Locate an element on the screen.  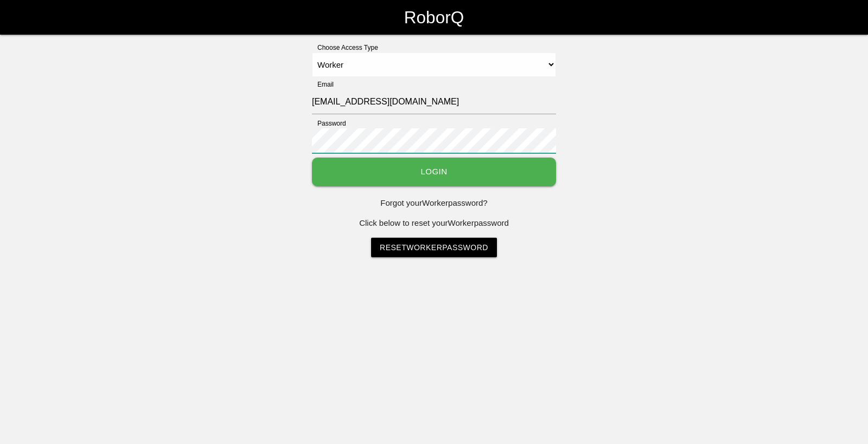
label: Email is located at coordinates (323, 85).